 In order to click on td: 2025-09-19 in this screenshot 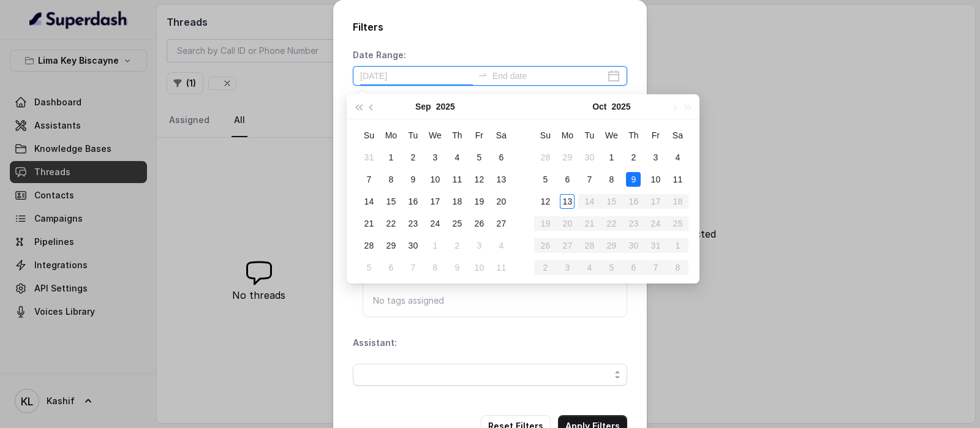, I will do `click(479, 201)`.